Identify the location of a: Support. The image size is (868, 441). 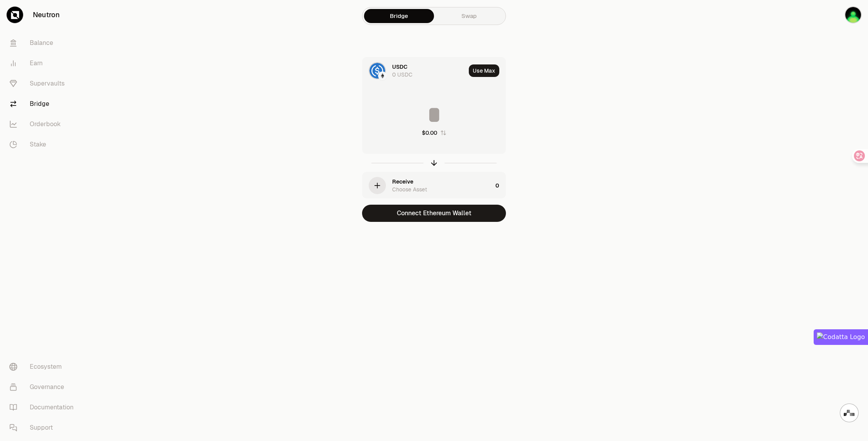
(44, 428).